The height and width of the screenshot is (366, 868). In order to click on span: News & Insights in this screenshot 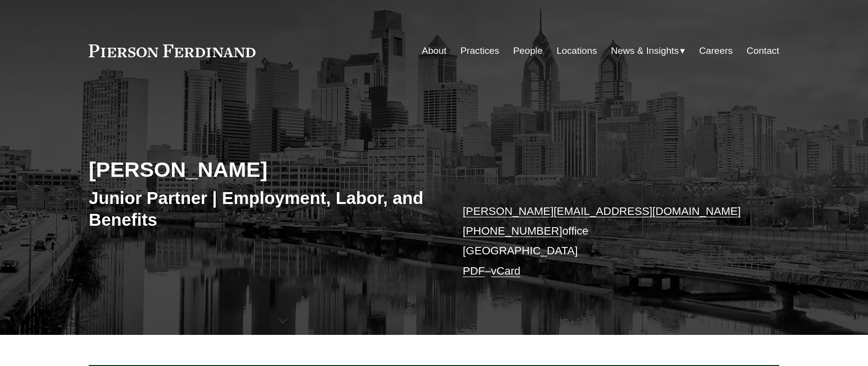, I will do `click(645, 51)`.